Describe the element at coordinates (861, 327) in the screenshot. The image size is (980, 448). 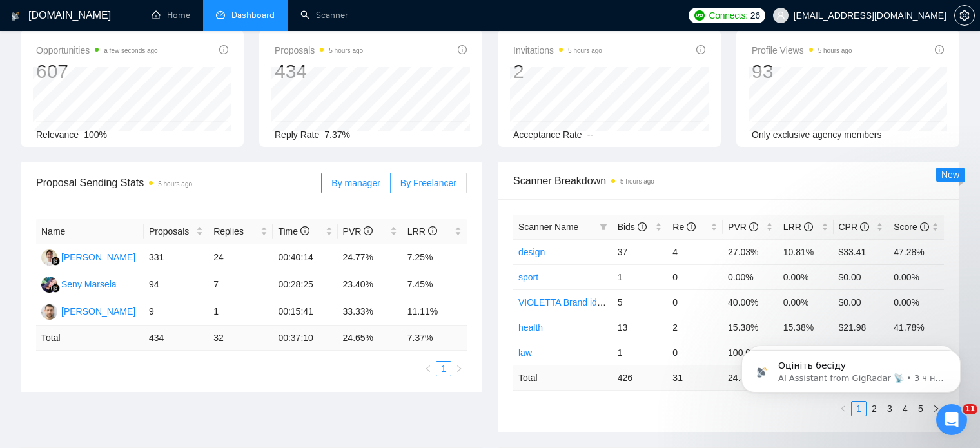
I see `td: $21.98` at that location.